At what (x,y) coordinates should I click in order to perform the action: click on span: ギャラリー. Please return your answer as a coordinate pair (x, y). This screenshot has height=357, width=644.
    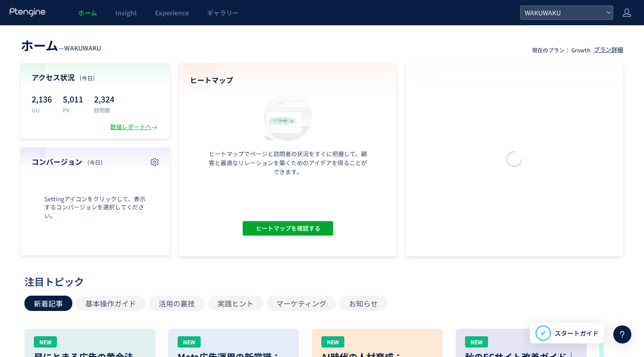
    Looking at the image, I should click on (223, 13).